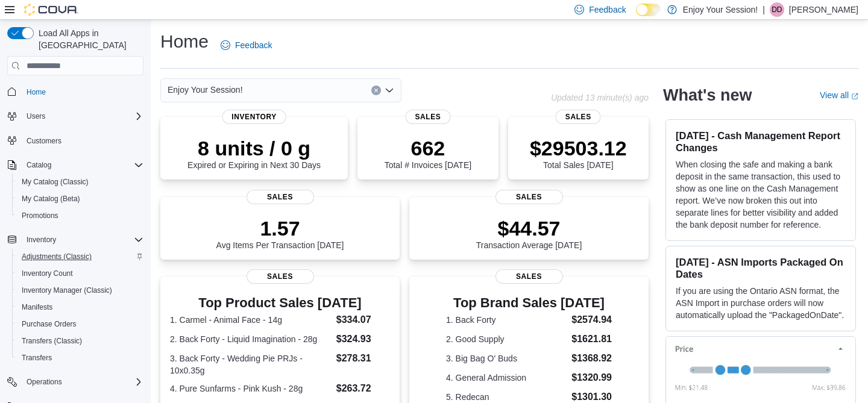  I want to click on button: Manifests, so click(80, 307).